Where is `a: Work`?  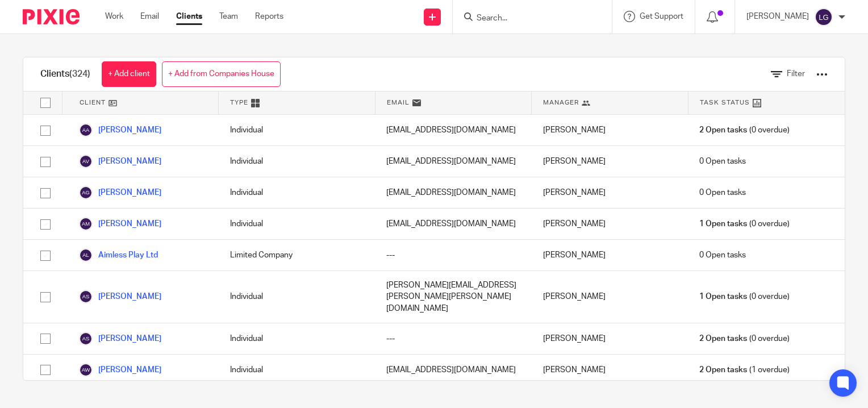
a: Work is located at coordinates (114, 17).